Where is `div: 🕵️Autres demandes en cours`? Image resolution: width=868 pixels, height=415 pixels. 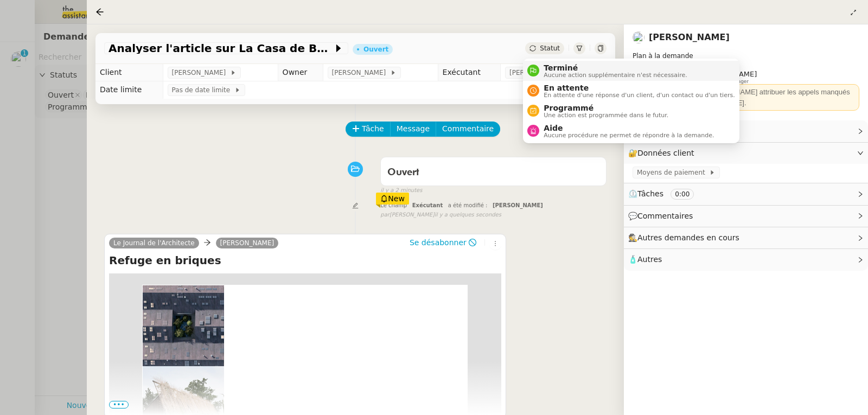 div: 🕵️Autres demandes en cours is located at coordinates (746, 238).